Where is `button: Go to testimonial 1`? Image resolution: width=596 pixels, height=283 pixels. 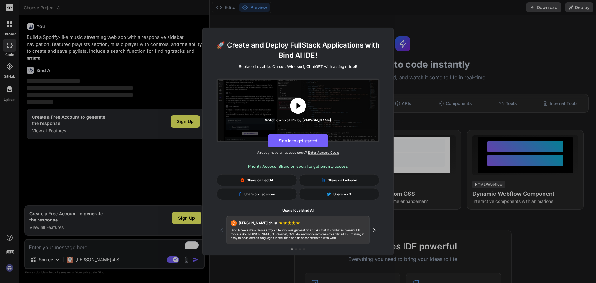
button: Go to testimonial 1 is located at coordinates (292, 249).